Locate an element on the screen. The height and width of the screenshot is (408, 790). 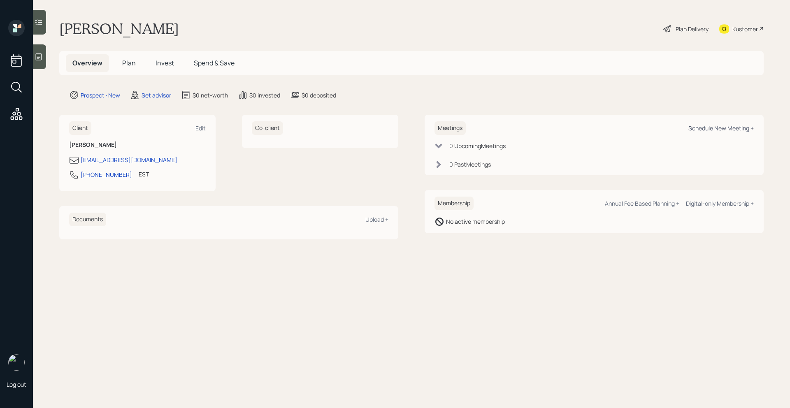
span: Plan is located at coordinates (129, 63).